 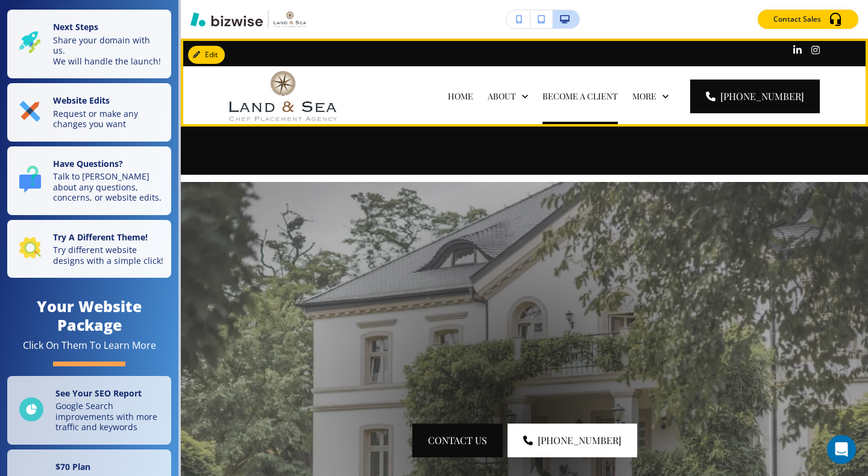 What do you see at coordinates (206, 54) in the screenshot?
I see `button: Edit` at bounding box center [206, 54].